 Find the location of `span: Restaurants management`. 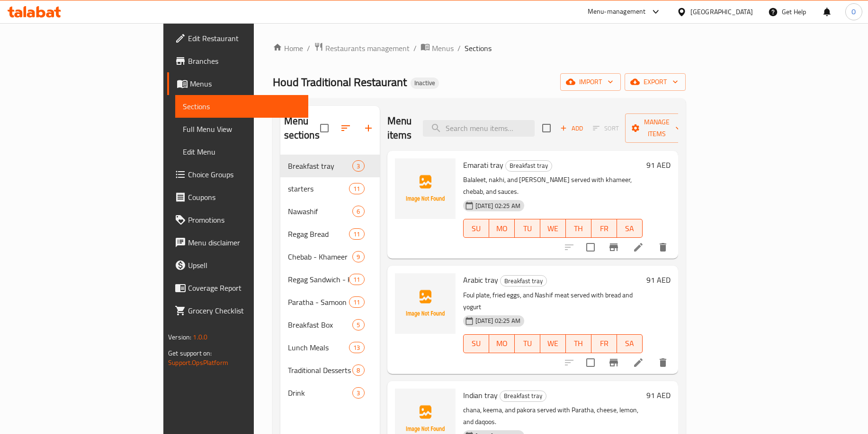

span: Restaurants management is located at coordinates (367, 48).